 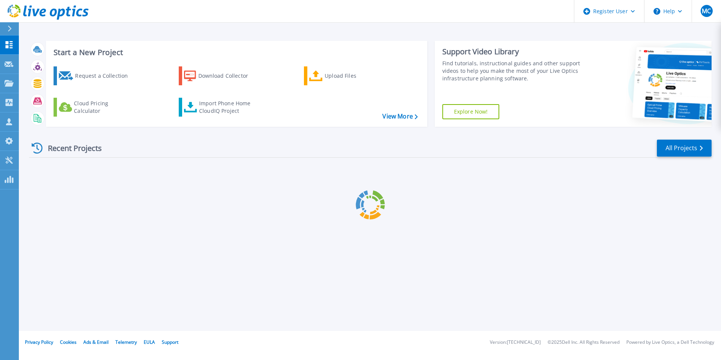 I want to click on a: Request a Collection, so click(x=95, y=76).